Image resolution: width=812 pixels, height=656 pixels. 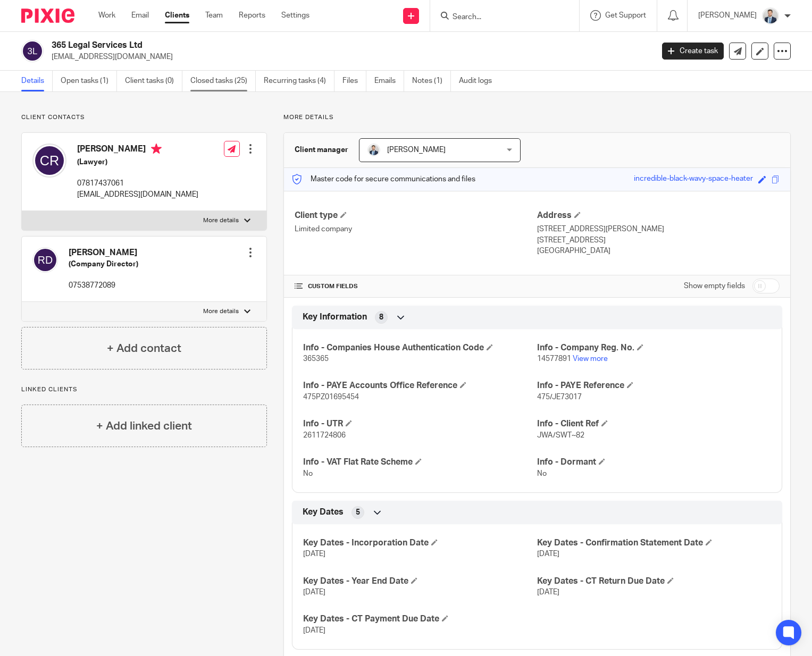 I want to click on p: Client contacts, so click(x=144, y=117).